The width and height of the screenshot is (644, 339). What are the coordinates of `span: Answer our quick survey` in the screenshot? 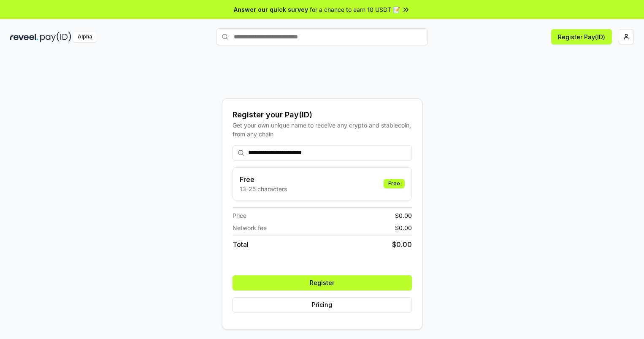 It's located at (271, 9).